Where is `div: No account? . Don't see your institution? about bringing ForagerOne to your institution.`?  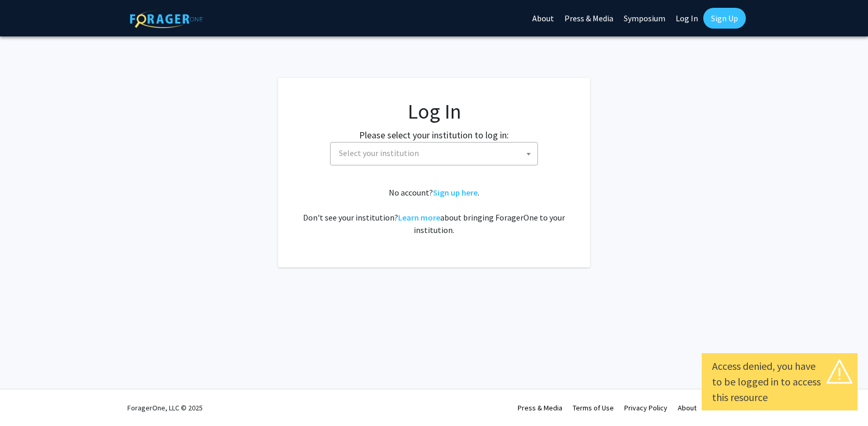
div: No account? . Don't see your institution? about bringing ForagerOne to your institution. is located at coordinates (434, 211).